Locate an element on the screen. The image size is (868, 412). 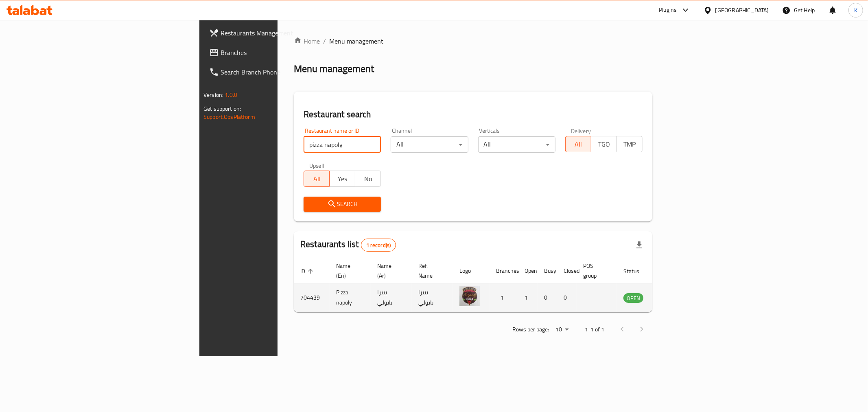
span: Branches is located at coordinates (279, 52).